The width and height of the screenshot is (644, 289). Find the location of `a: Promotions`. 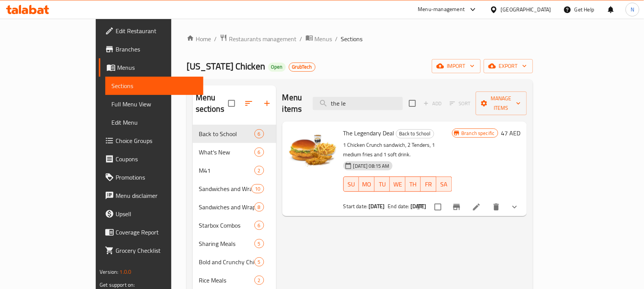

a: Promotions is located at coordinates (151, 177).